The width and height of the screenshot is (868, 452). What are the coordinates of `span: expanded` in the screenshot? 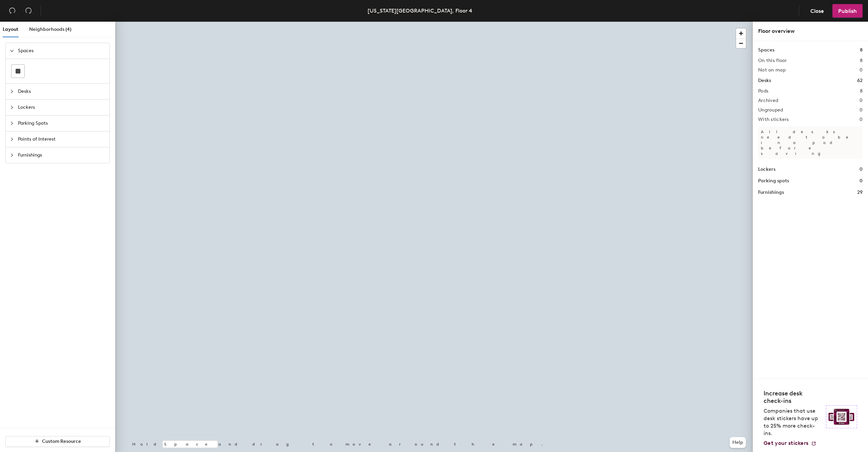 It's located at (12, 51).